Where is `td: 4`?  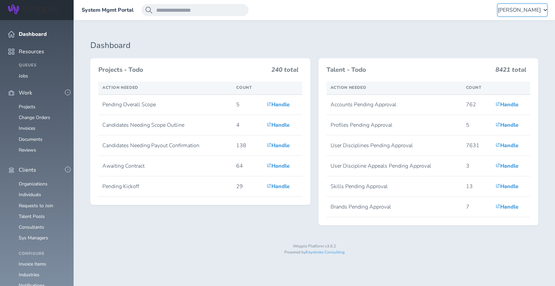
td: 4 is located at coordinates (247, 125).